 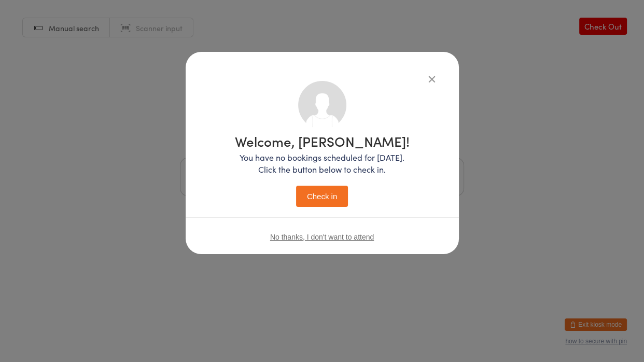 What do you see at coordinates (322, 238) in the screenshot?
I see `button: No thanks, I don't want to attend` at bounding box center [322, 238].